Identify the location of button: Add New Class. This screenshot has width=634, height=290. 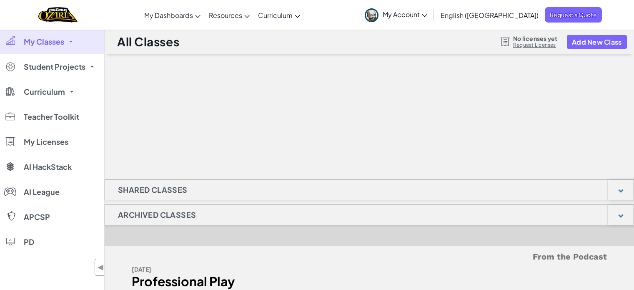
(597, 42).